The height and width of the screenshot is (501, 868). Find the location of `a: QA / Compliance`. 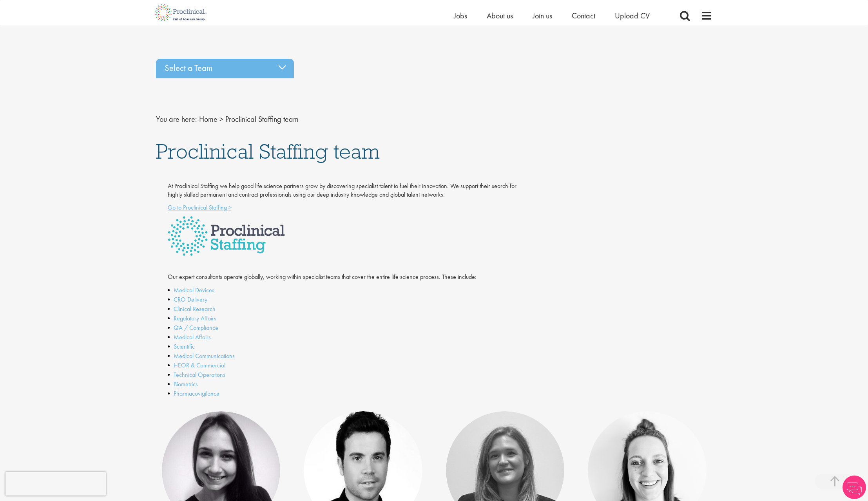

a: QA / Compliance is located at coordinates (196, 327).